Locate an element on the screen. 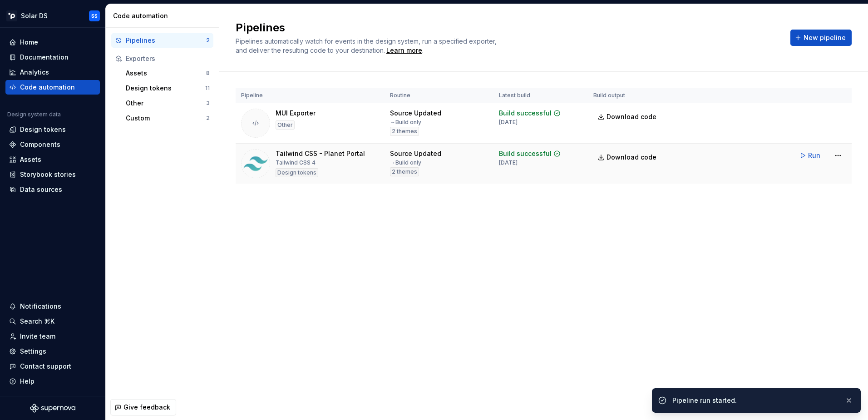 This screenshot has height=420, width=868. a: Other3 is located at coordinates (168, 103).